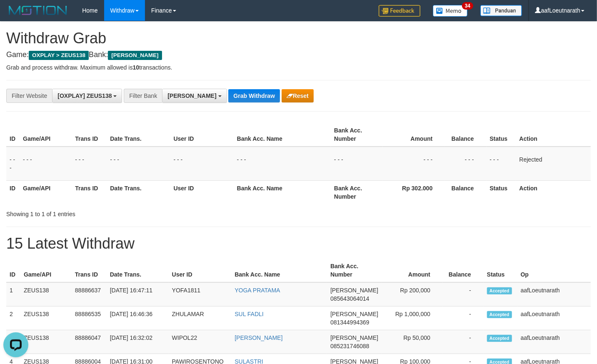  Describe the element at coordinates (298, 38) in the screenshot. I see `h1: Withdraw Grab` at that location.